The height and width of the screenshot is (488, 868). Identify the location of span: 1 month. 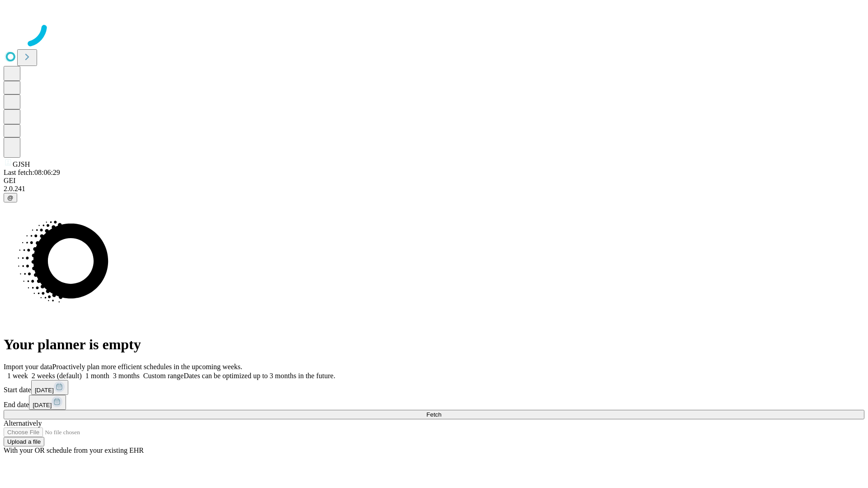
(97, 375).